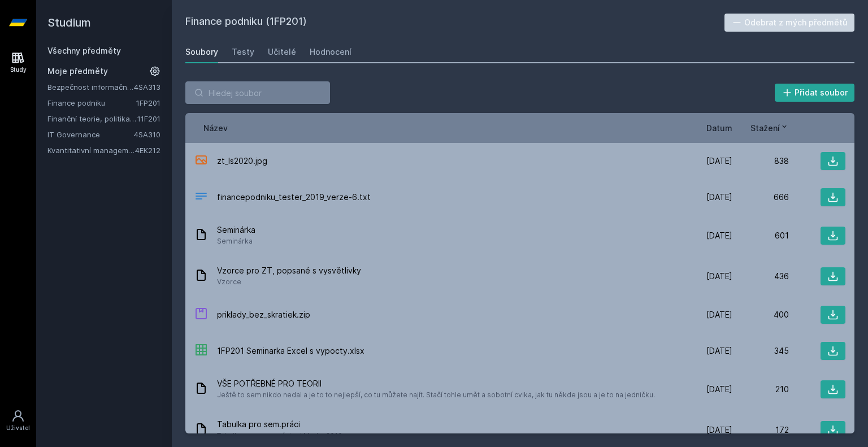  What do you see at coordinates (84, 50) in the screenshot?
I see `a: Všechny předměty` at bounding box center [84, 50].